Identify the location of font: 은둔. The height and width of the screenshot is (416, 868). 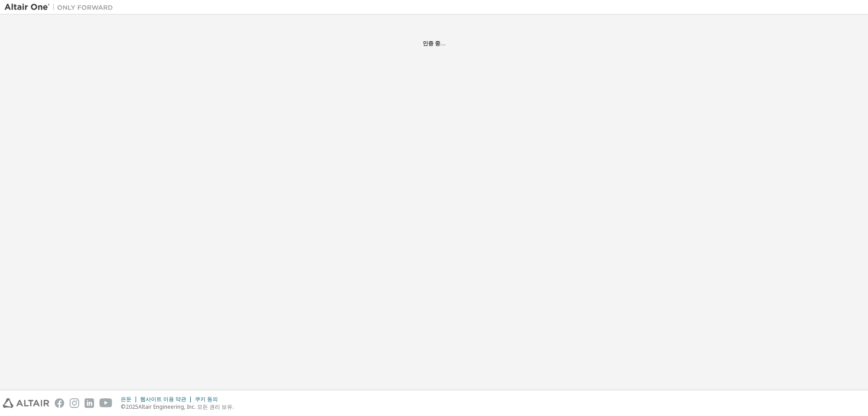
(126, 399).